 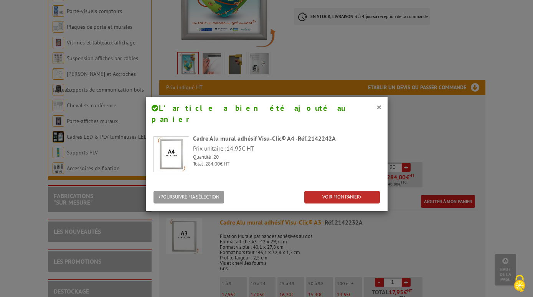 What do you see at coordinates (286, 148) in the screenshot?
I see `p: Prix unitaire : € HT` at bounding box center [286, 148].